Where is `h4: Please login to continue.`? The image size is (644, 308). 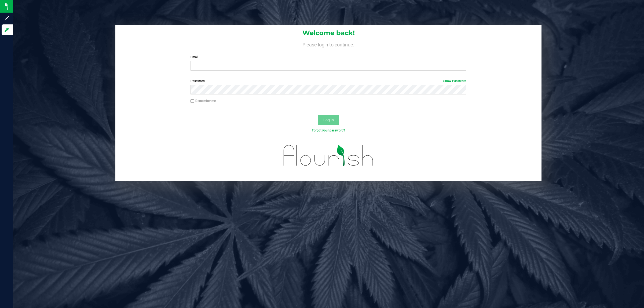
h4: Please login to continue. is located at coordinates (329, 44).